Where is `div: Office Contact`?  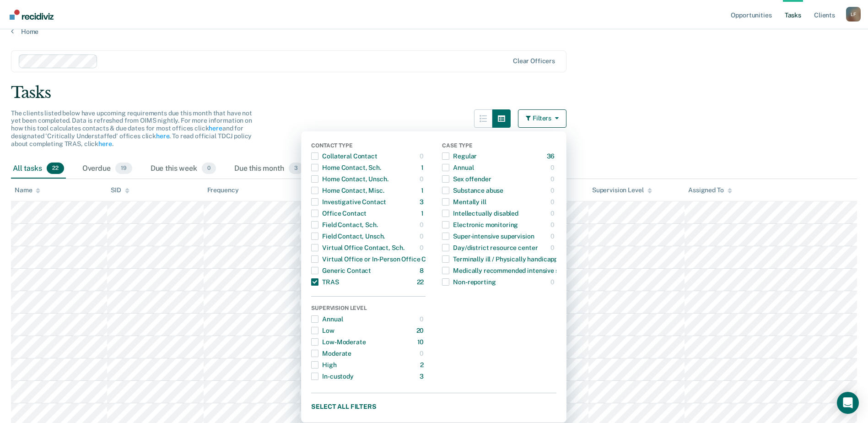
div: Office Contact is located at coordinates (338, 213).